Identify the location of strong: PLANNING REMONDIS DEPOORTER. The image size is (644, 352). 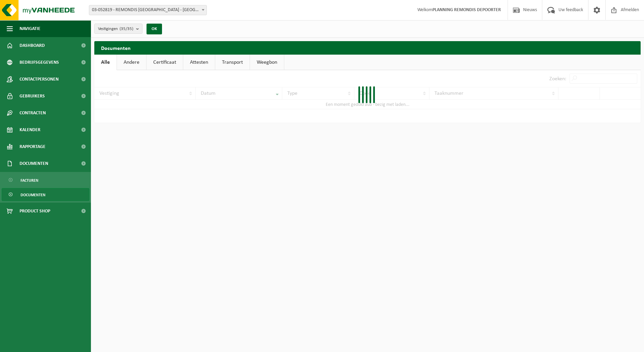
(467, 9).